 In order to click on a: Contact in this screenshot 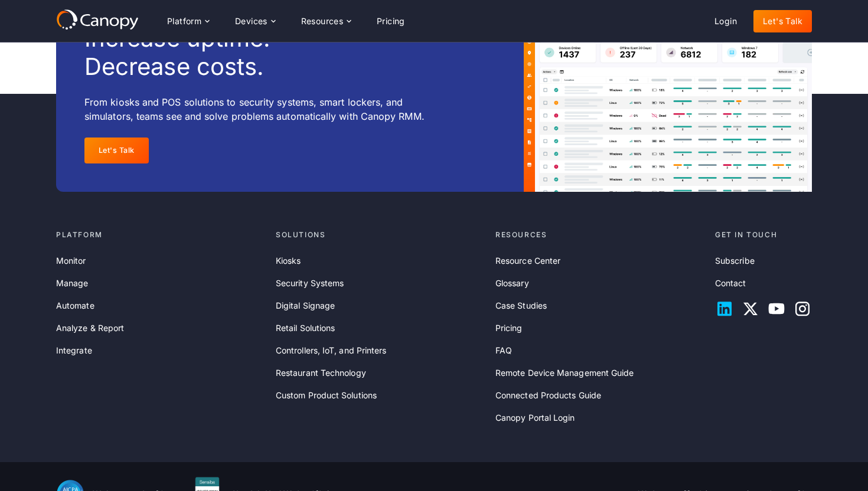, I will do `click(730, 283)`.